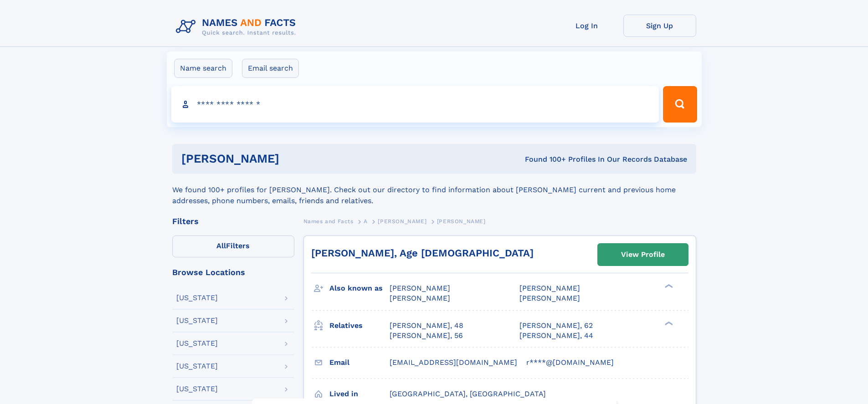  Describe the element at coordinates (360, 326) in the screenshot. I see `h3: Relatives` at that location.